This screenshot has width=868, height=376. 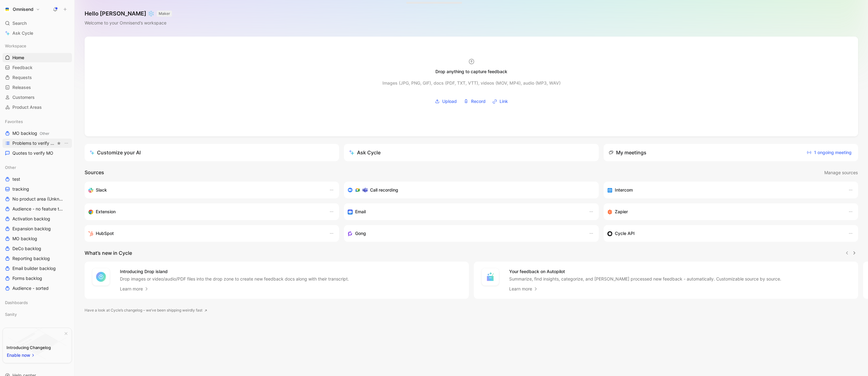 I want to click on span: No product area (Unknowns), so click(x=38, y=199).